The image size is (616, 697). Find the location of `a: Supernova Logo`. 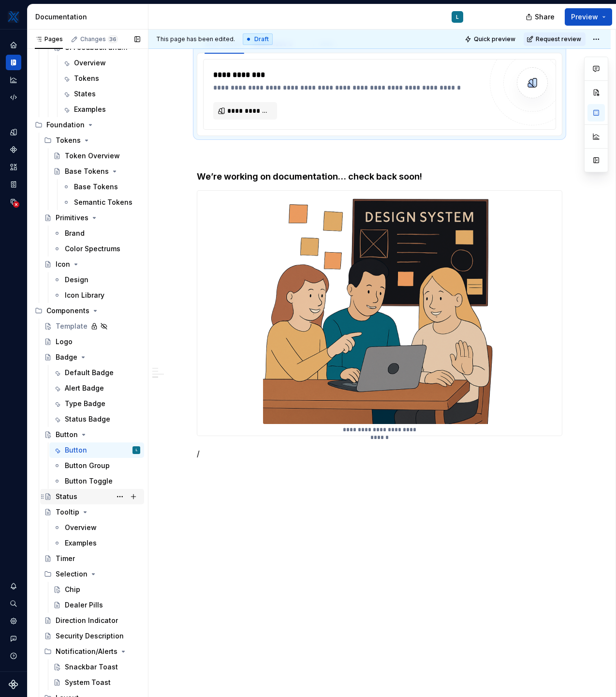

a: Supernova Logo is located at coordinates (13, 685).